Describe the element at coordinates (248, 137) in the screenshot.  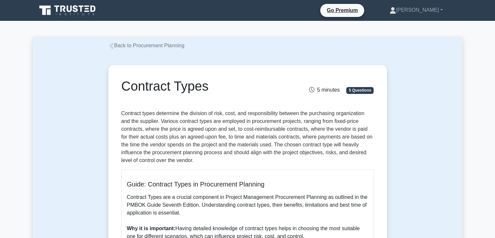
I see `p: Contract types determine the division of risk, cost, and responsibility between the purchasing or...` at that location.